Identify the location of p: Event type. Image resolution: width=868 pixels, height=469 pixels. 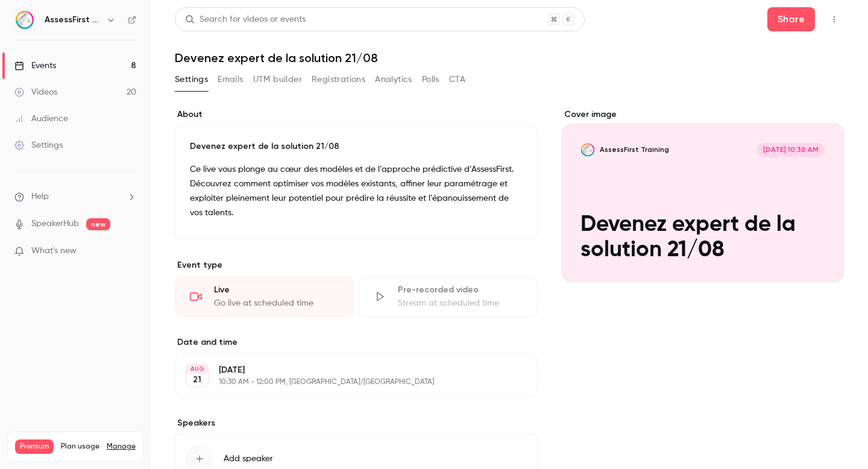
(356, 265).